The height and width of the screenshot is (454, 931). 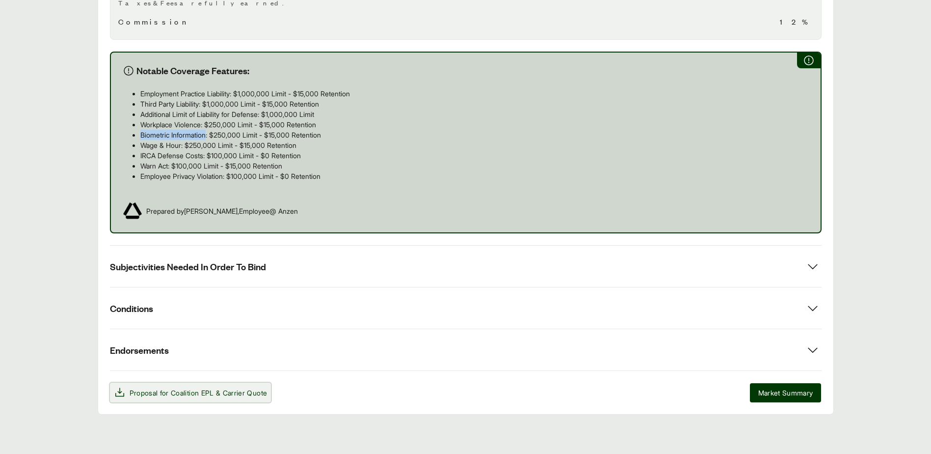 What do you see at coordinates (466, 349) in the screenshot?
I see `button: Endorsements` at bounding box center [466, 349].